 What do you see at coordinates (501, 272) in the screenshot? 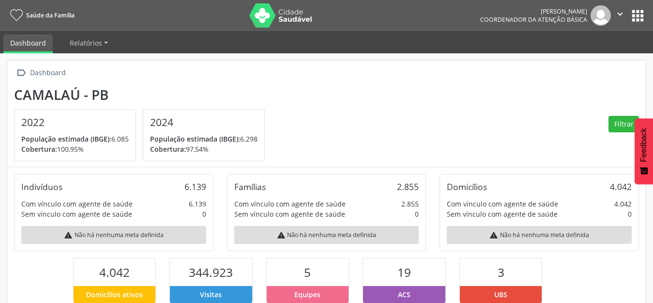
I see `span: 3` at bounding box center [501, 272].